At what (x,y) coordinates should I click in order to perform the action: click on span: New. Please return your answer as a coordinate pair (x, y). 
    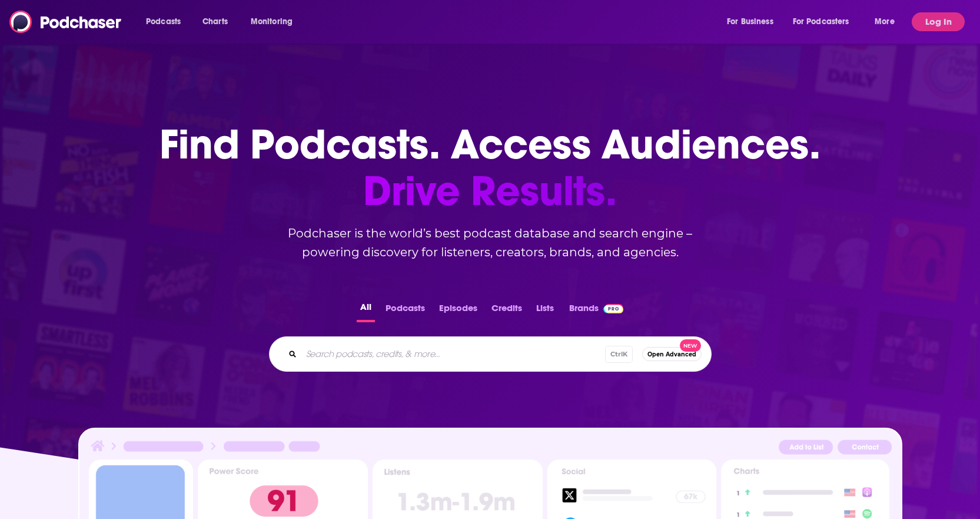
    Looking at the image, I should click on (690, 345).